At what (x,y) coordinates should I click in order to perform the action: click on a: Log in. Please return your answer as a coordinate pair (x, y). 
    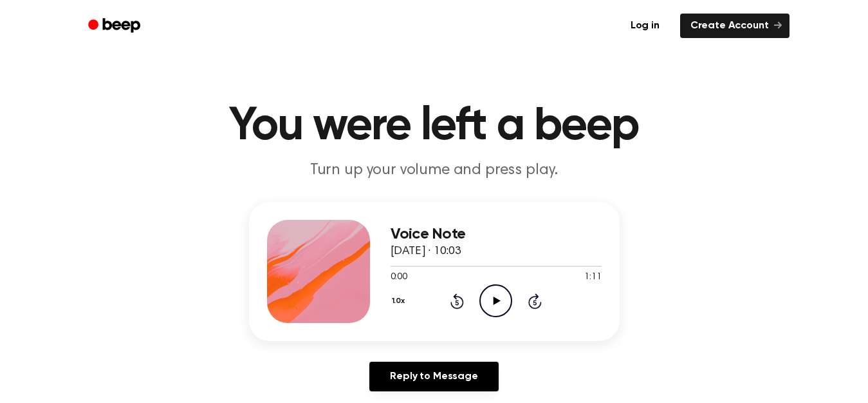
    Looking at the image, I should click on (645, 25).